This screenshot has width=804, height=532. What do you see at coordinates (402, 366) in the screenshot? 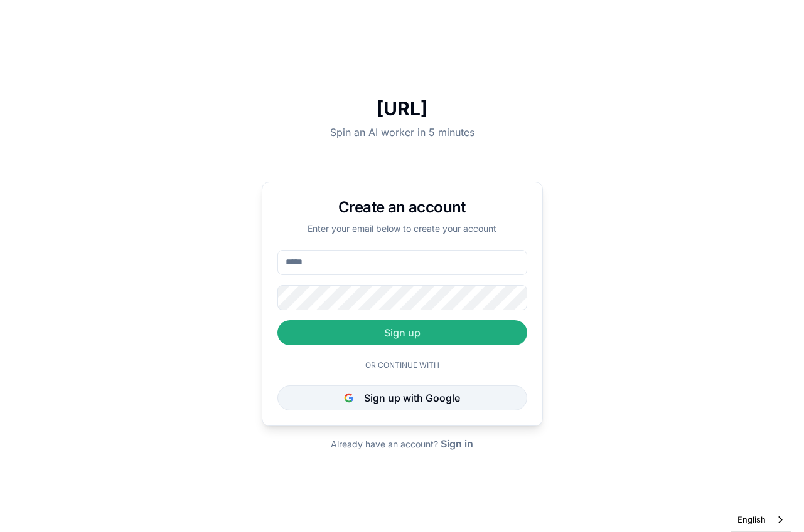
I see `span: Or continue with` at bounding box center [402, 366].